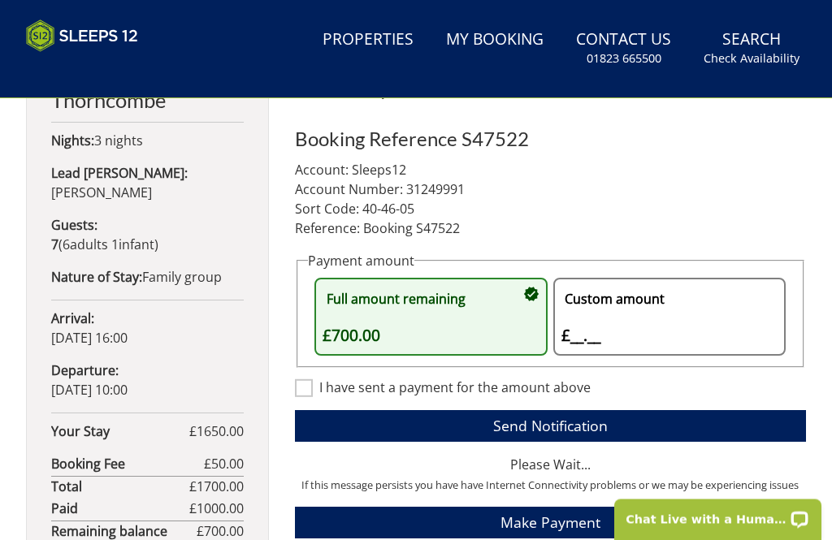 The image size is (832, 540). Describe the element at coordinates (105, 245) in the screenshot. I see `span: s` at that location.